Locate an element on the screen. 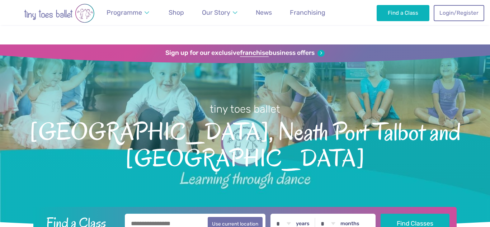 The width and height of the screenshot is (490, 227). span: Franchising is located at coordinates (307, 12).